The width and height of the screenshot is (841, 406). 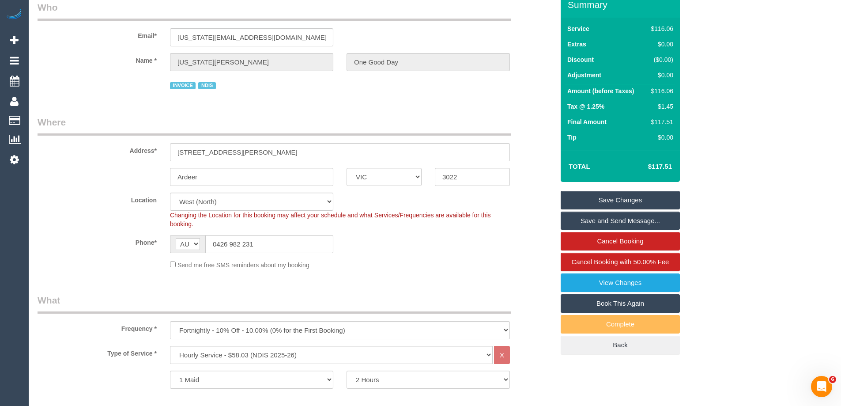 What do you see at coordinates (586, 106) in the screenshot?
I see `label: Tax @ 1.25%` at bounding box center [586, 106].